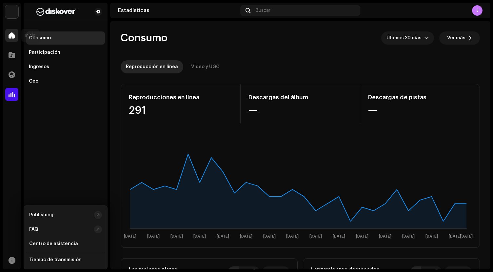 The width and height of the screenshot is (493, 272). What do you see at coordinates (53, 244) in the screenshot?
I see `div: Centro de asistencia` at bounding box center [53, 244].